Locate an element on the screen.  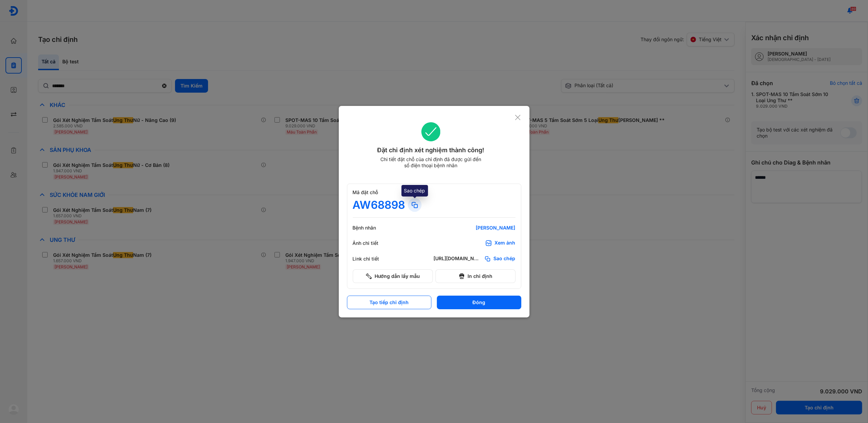
button: Đóng is located at coordinates (479, 303).